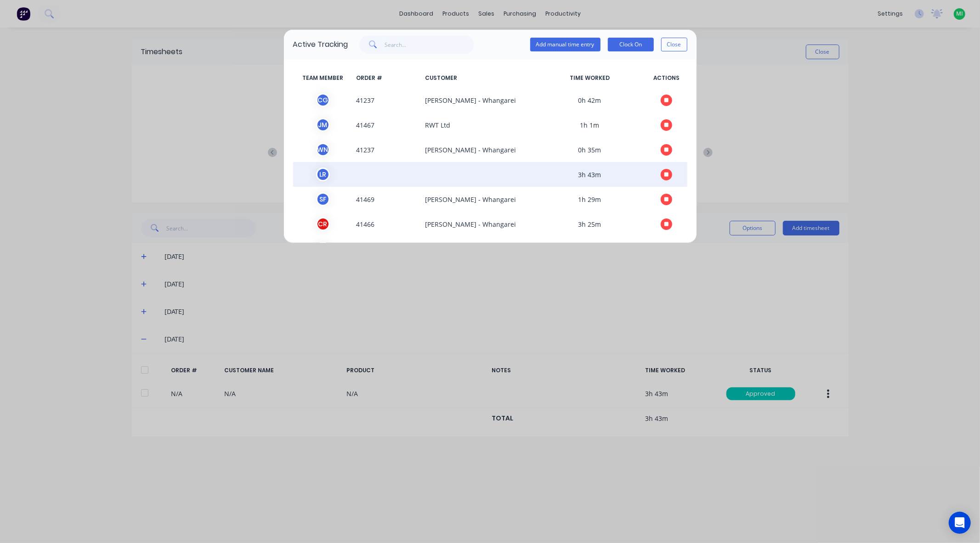 This screenshot has width=980, height=543. What do you see at coordinates (387, 199) in the screenshot?
I see `span: 41469` at bounding box center [387, 199].